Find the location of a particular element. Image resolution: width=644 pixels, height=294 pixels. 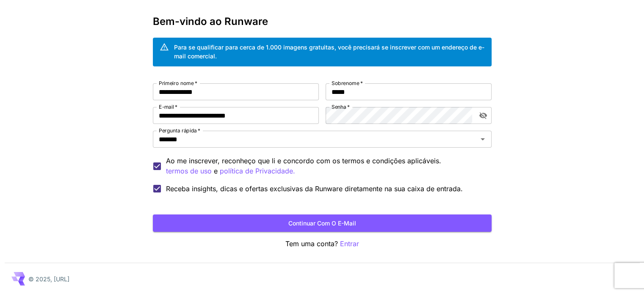

font: Receba insights, dicas e ofertas exclusivas da Runware diretamente na sua caixa de entrada. is located at coordinates (314, 188).